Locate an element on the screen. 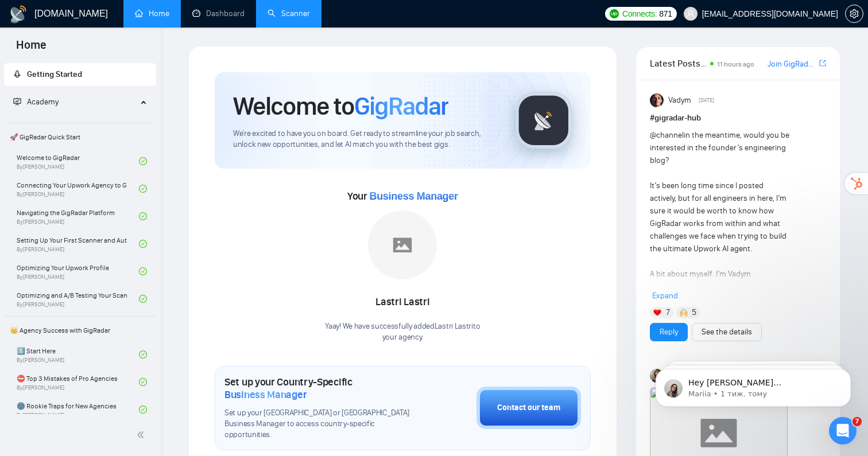  span: user is located at coordinates (690, 14).